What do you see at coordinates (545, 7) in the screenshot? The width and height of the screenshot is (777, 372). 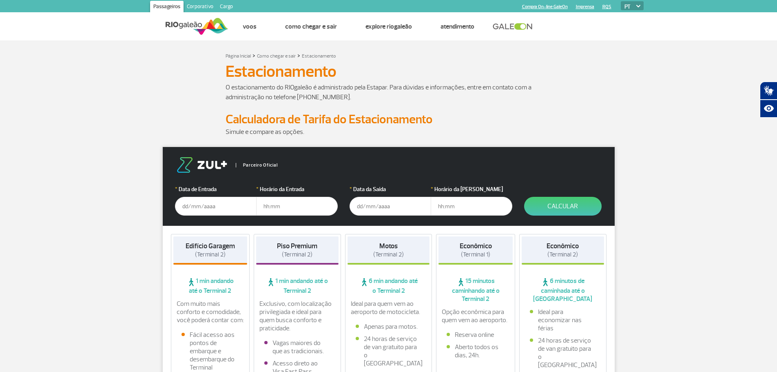 I see `a: Compra On-line GaleOn` at bounding box center [545, 7].